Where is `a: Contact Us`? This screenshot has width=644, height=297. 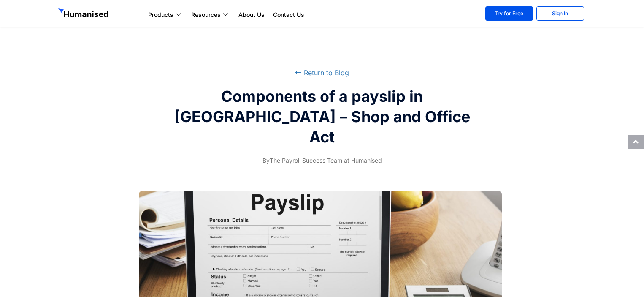
a: Contact Us is located at coordinates (289, 15).